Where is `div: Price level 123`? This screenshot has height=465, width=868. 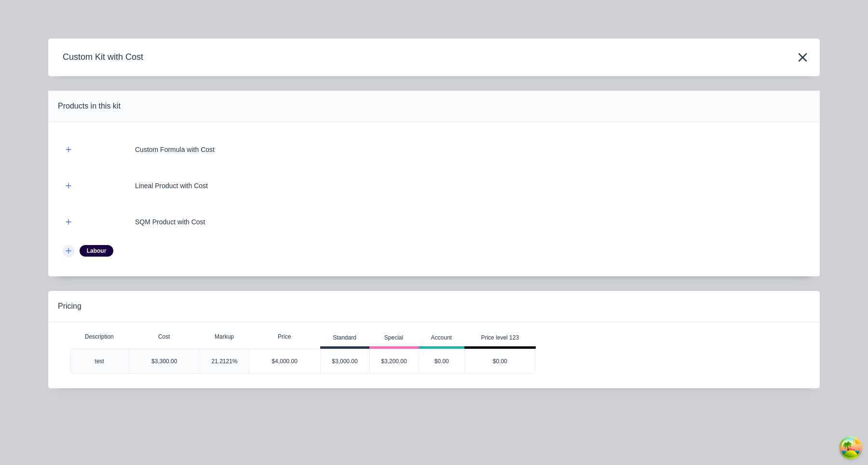
div: Price level 123 is located at coordinates (500, 338).